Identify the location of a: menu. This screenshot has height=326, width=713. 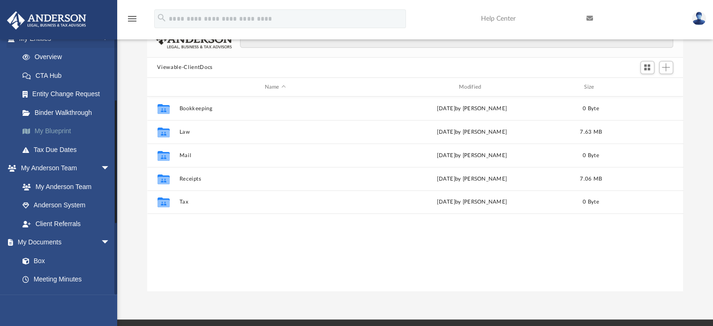
(132, 21).